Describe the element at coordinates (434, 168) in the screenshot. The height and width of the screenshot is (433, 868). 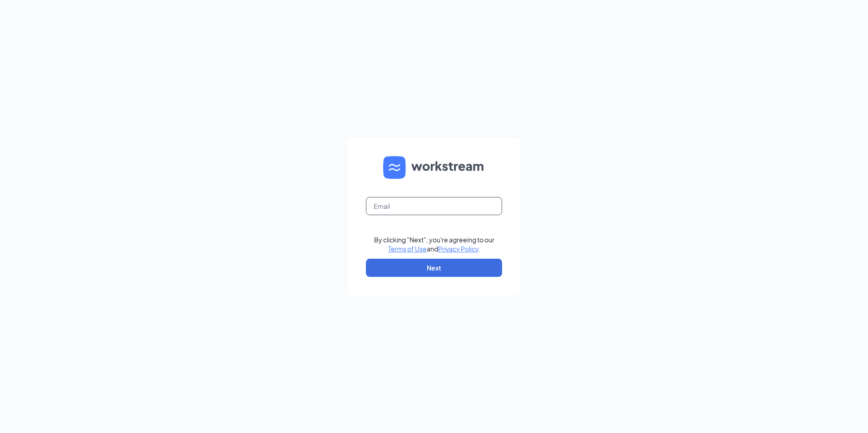
I see `img: WS logo and Workstream text` at that location.